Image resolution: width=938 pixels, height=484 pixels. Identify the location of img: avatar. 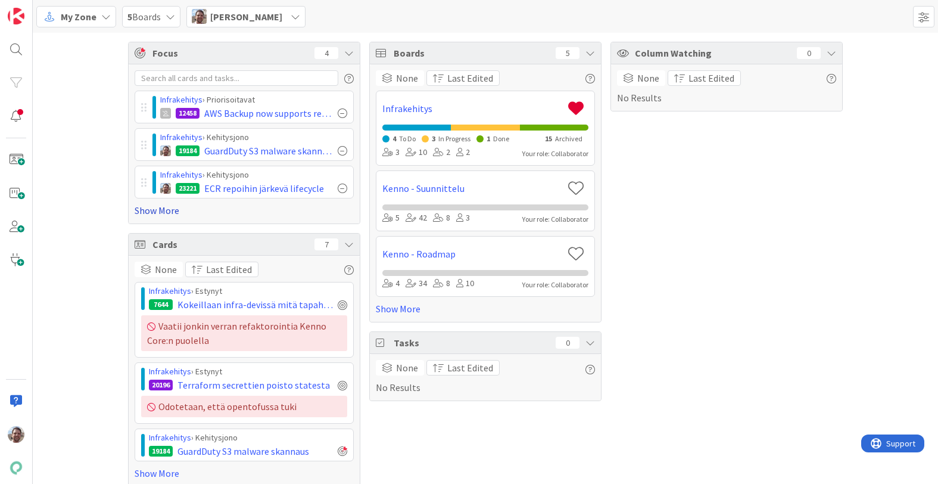
(16, 467).